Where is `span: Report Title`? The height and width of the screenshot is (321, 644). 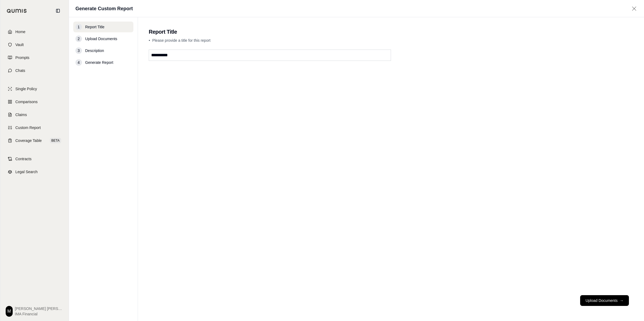 span: Report Title is located at coordinates (95, 27).